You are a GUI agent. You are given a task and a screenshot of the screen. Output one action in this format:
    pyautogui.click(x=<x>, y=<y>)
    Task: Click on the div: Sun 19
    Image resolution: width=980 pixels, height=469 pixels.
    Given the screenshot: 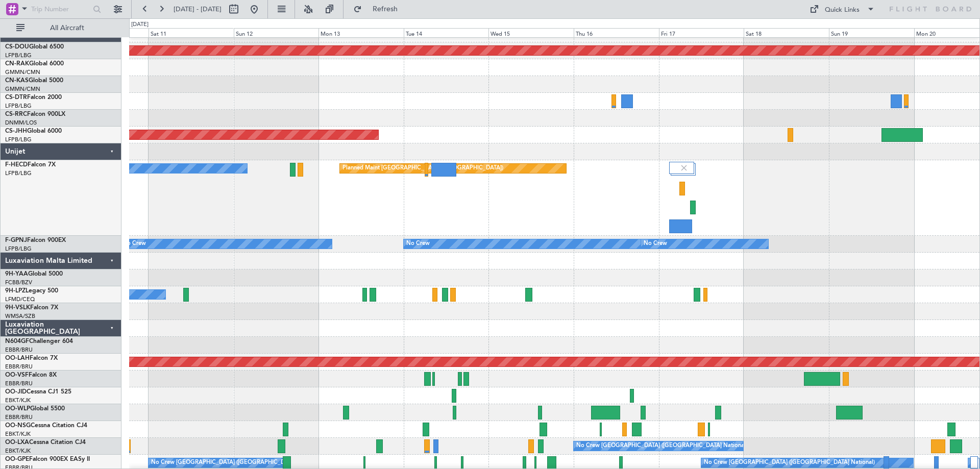 What is the action you would take?
    pyautogui.click(x=871, y=33)
    